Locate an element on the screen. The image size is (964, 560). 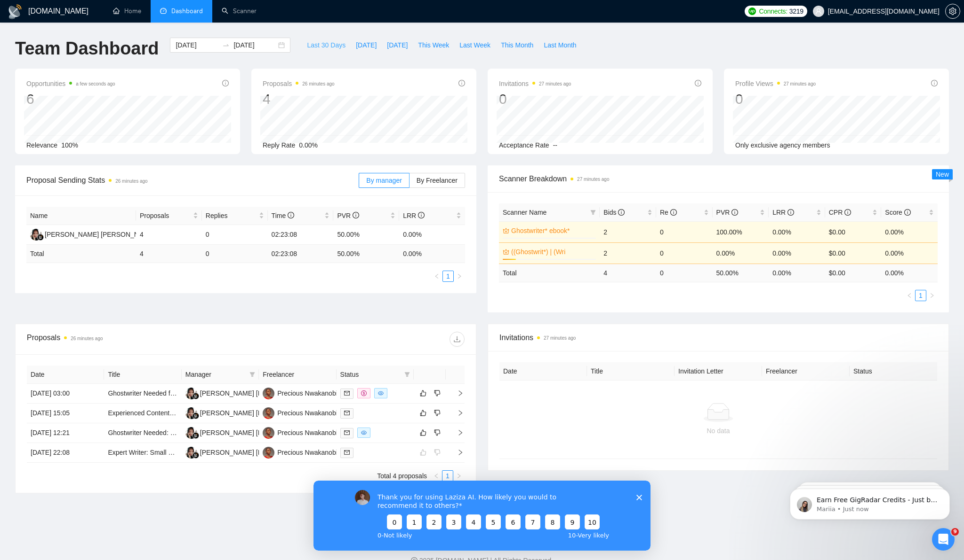
button: 5 is located at coordinates (180, 41).